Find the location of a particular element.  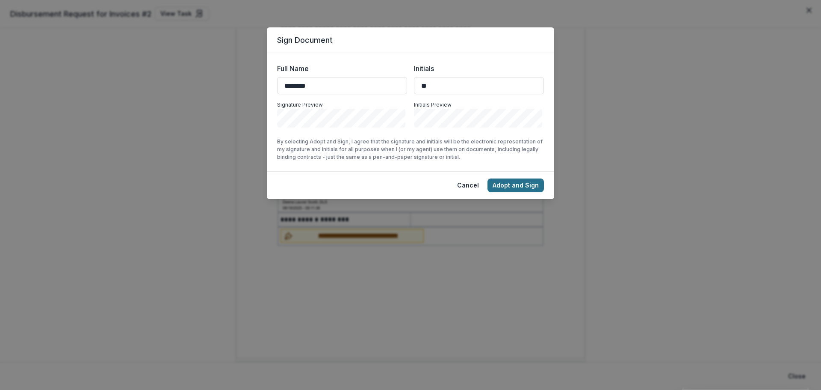

header: Sign Document is located at coordinates (411, 40).